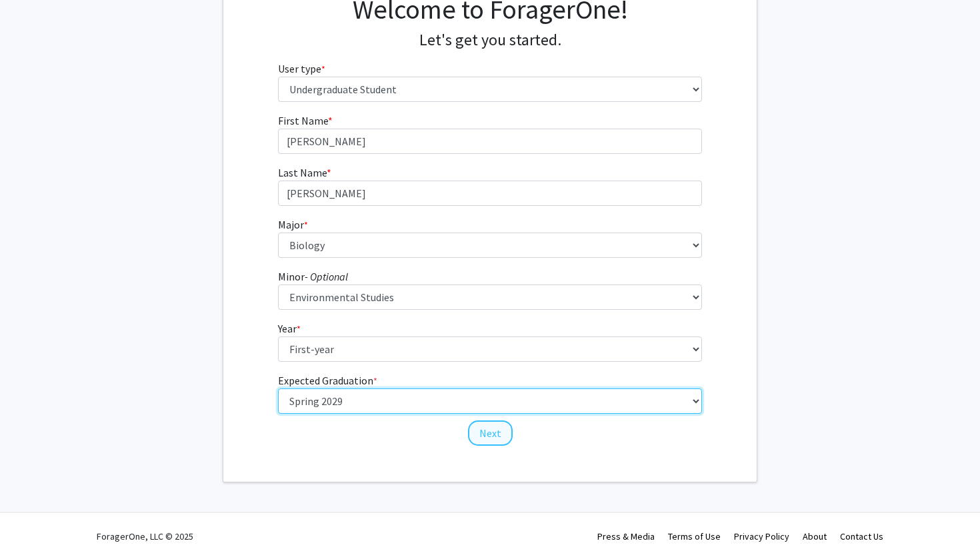 The height and width of the screenshot is (559, 980). I want to click on label: Year, so click(289, 328).